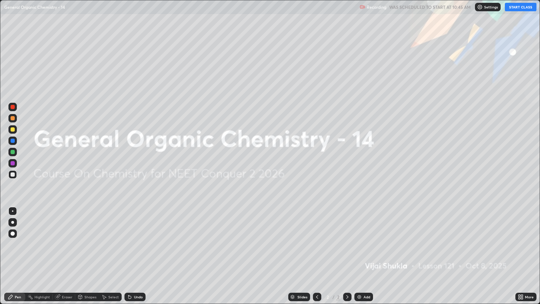  I want to click on div: Add, so click(367, 297).